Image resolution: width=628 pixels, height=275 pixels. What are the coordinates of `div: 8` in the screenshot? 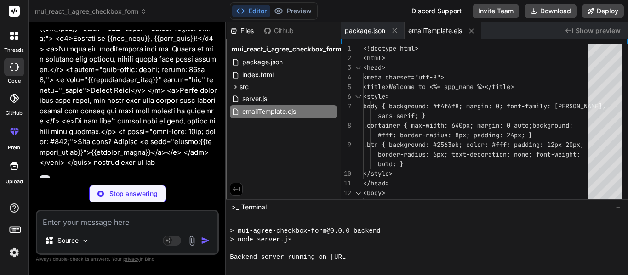 It's located at (346, 126).